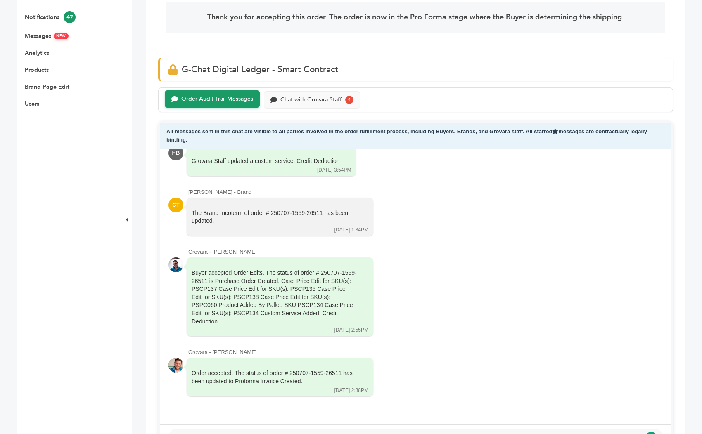 This screenshot has width=702, height=434. I want to click on div: HB, so click(176, 153).